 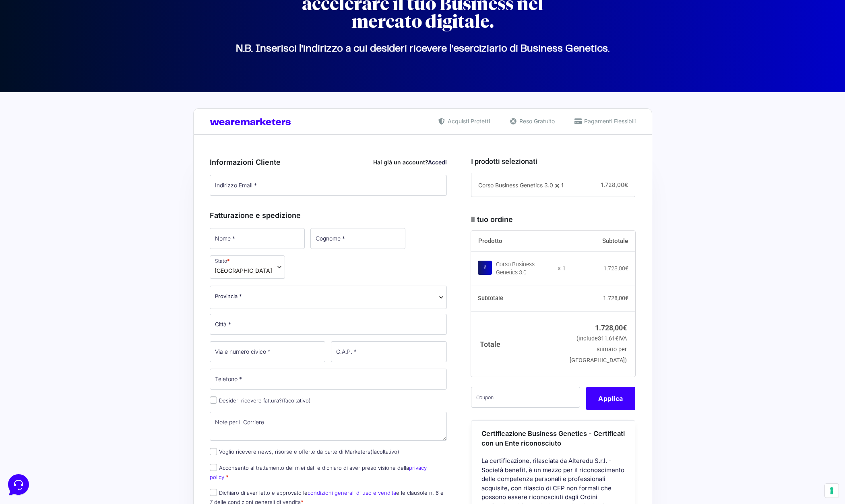 What do you see at coordinates (81, 76) in the screenshot?
I see `button: Inizia una conversazione` at bounding box center [81, 76].